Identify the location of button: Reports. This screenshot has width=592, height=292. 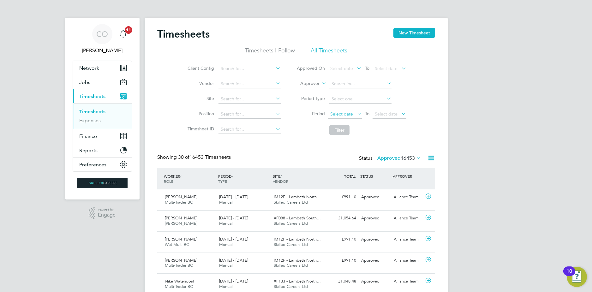
(102, 150).